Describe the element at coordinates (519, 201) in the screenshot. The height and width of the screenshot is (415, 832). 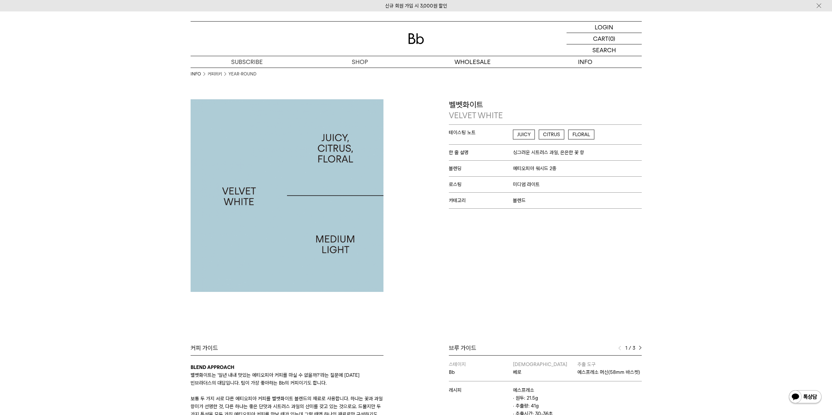
I see `span: 블렌드` at that location.